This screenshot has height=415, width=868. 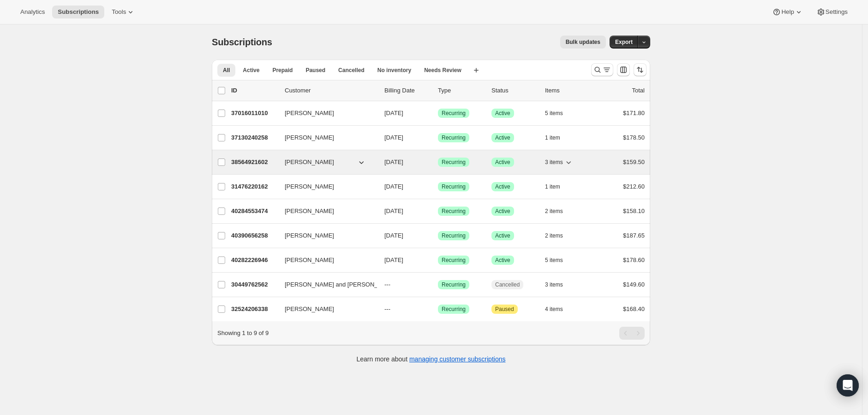 I want to click on p: 31476220162, so click(x=254, y=187).